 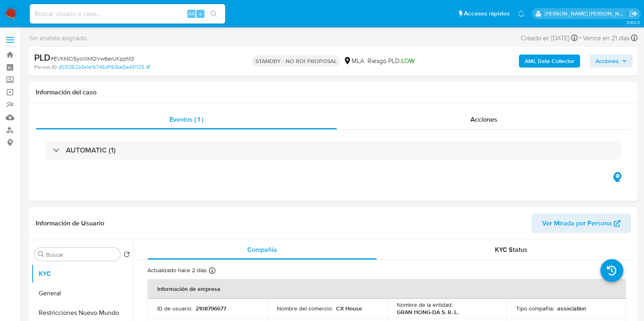 I want to click on p: Actualizado hace 2 días, so click(x=177, y=270).